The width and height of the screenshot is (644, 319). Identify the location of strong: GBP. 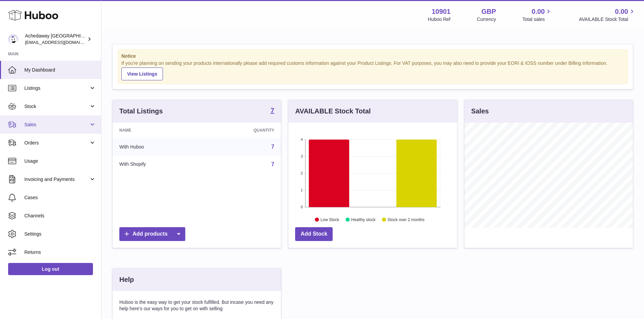
(488, 11).